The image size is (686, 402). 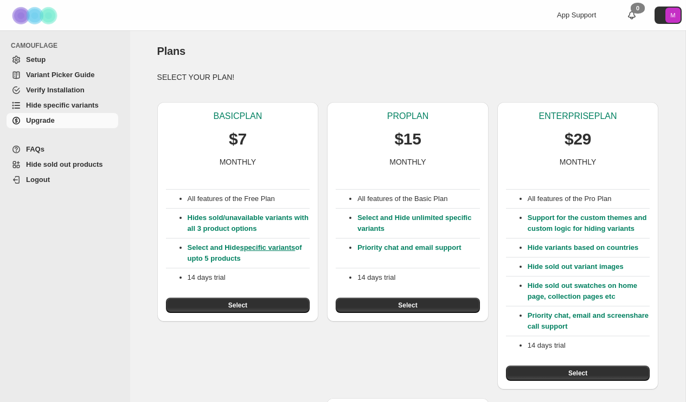 What do you see at coordinates (589, 223) in the screenshot?
I see `p: Support for the custom themes and custom logic for hiding variants` at bounding box center [589, 223].